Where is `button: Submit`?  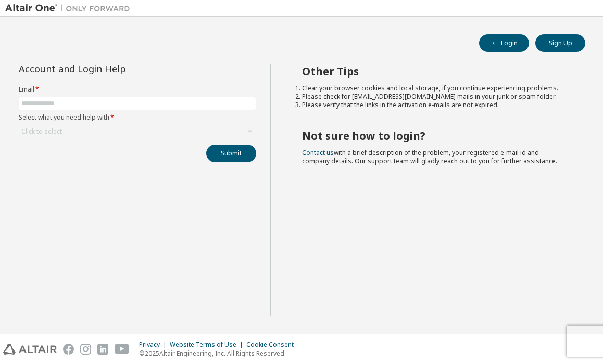 button: Submit is located at coordinates (231, 153).